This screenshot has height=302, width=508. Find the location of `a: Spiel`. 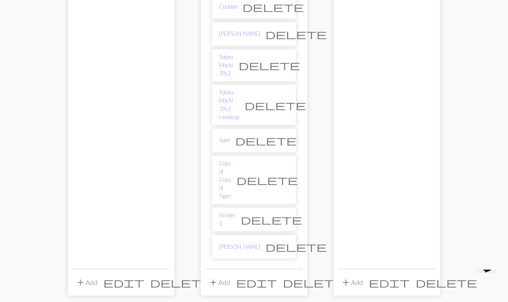

a: Spiel is located at coordinates (224, 140).